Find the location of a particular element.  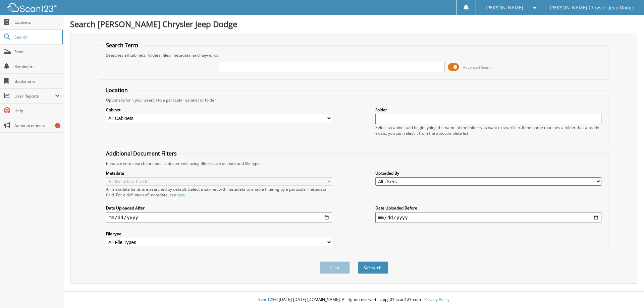

span: Announcements is located at coordinates (37, 125).